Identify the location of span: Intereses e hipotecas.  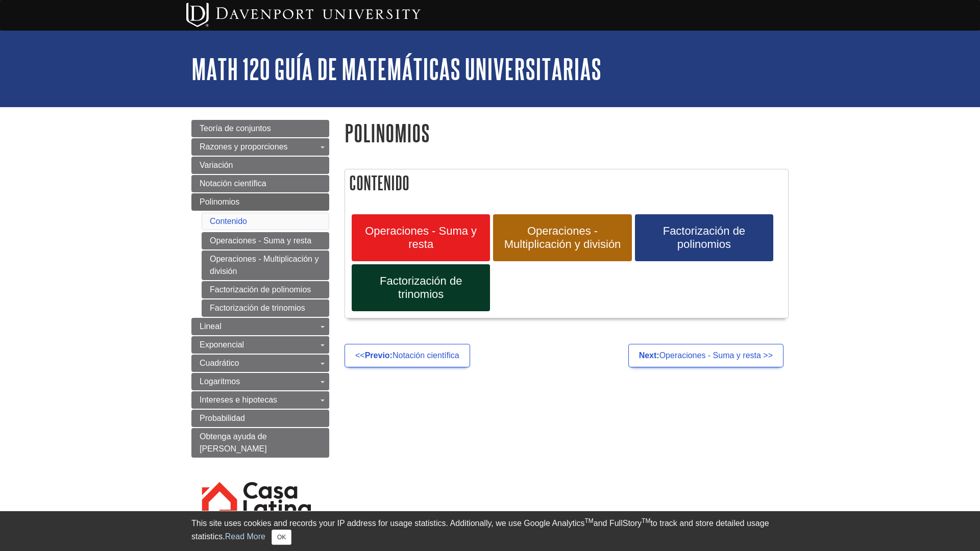
(238, 400).